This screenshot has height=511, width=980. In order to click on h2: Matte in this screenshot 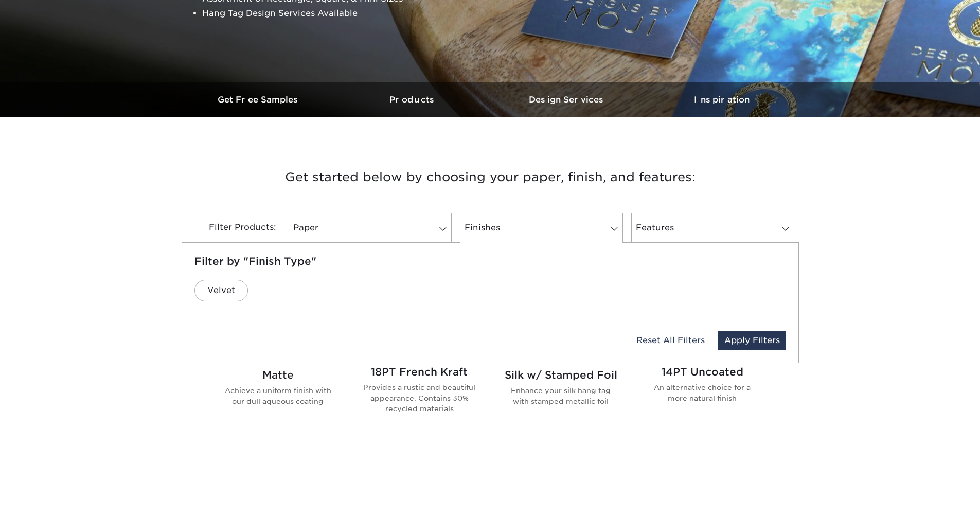, I will do `click(278, 375)`.